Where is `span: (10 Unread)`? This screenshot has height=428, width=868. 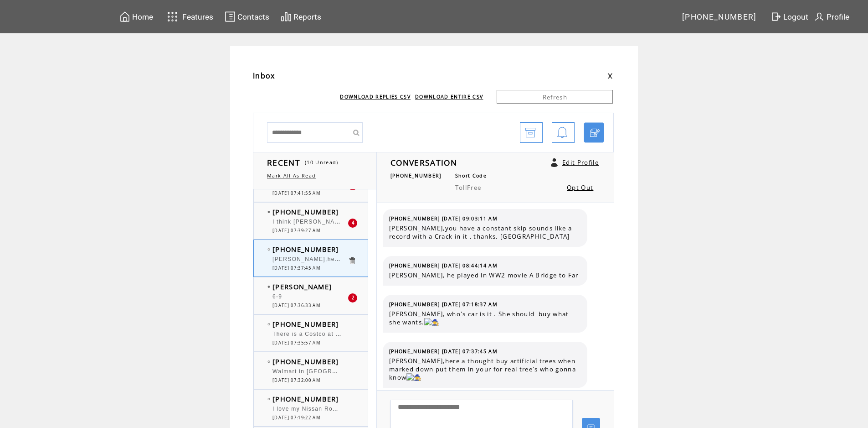 span: (10 Unread) is located at coordinates (322, 163).